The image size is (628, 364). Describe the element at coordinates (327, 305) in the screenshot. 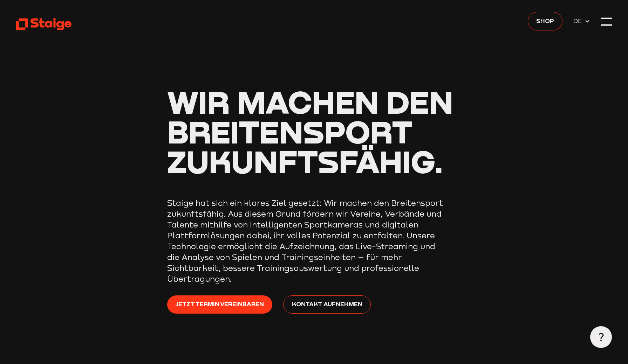

I see `a: Kontakt aufnehmen` at that location.